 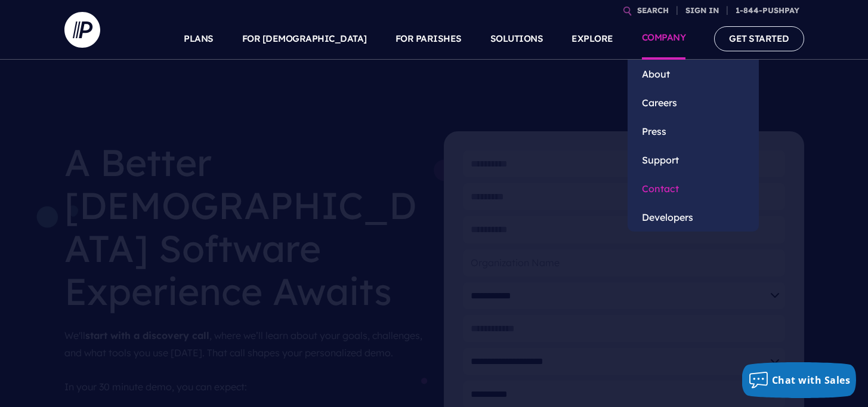 I want to click on button: Chat with Sales, so click(x=800, y=380).